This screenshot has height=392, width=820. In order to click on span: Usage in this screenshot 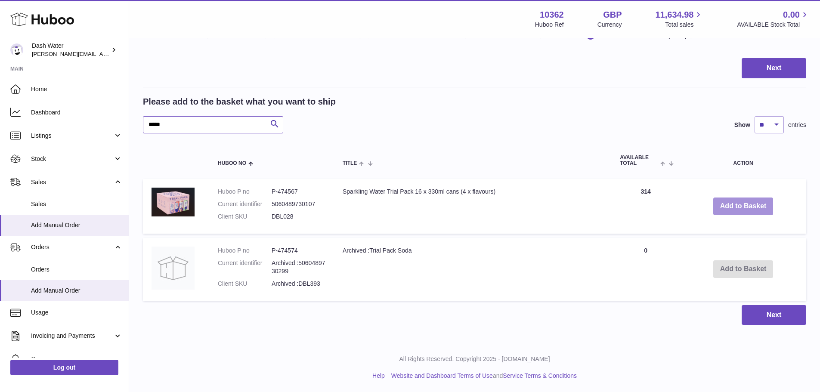, I will do `click(77, 312)`.